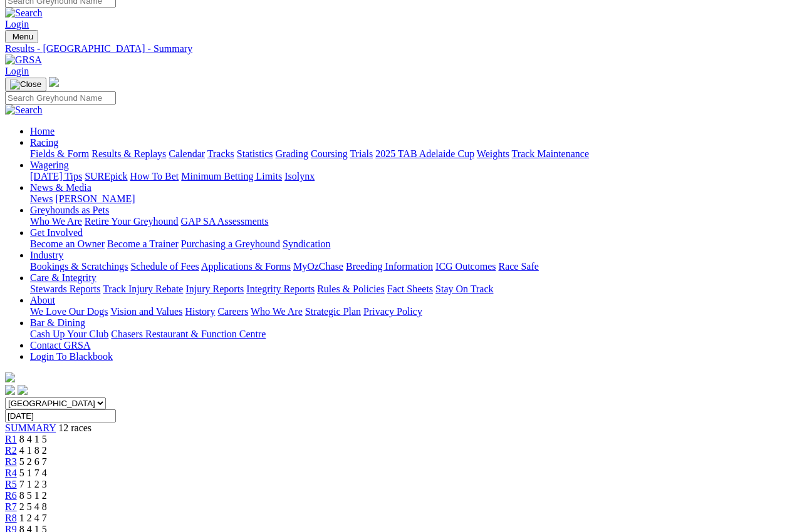  What do you see at coordinates (57, 232) in the screenshot?
I see `a: Get Involved` at bounding box center [57, 232].